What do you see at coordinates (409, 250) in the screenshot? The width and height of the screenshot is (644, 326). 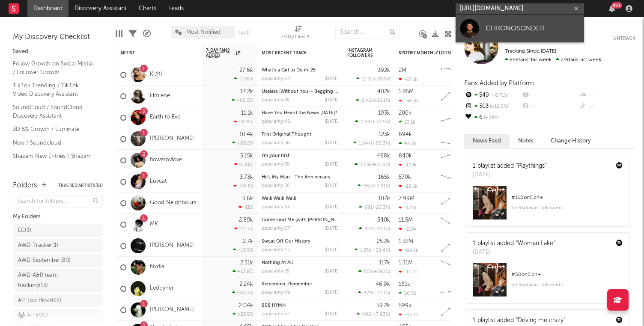 I see `div: -96.1k` at bounding box center [409, 250].